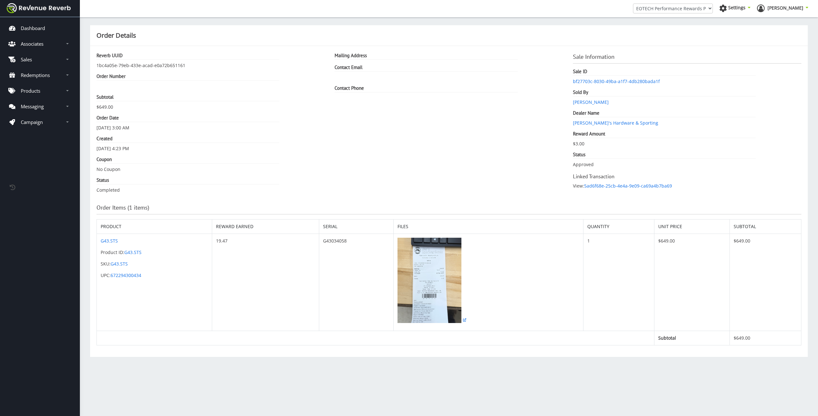 The width and height of the screenshot is (818, 416). Describe the element at coordinates (154, 226) in the screenshot. I see `th: Product` at that location.